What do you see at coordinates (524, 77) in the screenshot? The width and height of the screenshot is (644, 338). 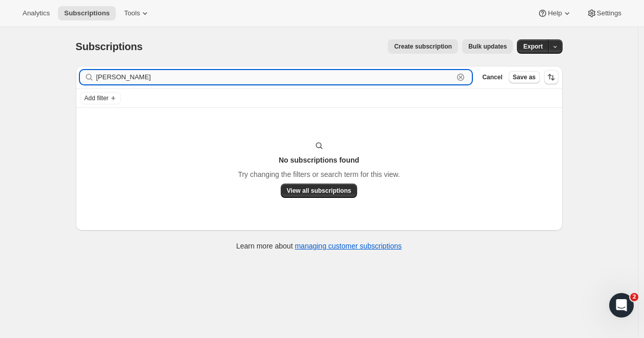 I see `span: Save as` at bounding box center [524, 77].